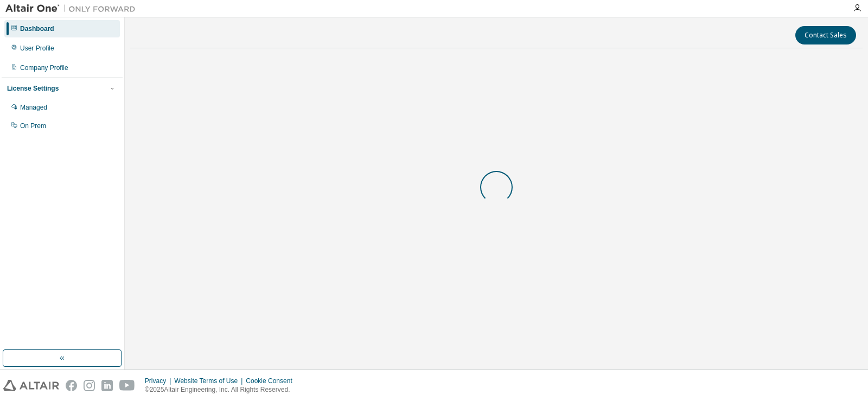  Describe the element at coordinates (33, 125) in the screenshot. I see `div: On Prem` at that location.